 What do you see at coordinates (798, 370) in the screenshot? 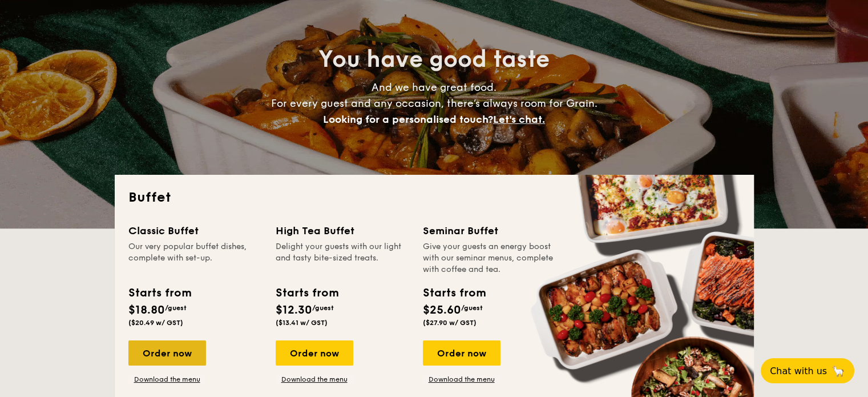
I see `span: Chat with us` at bounding box center [798, 370].